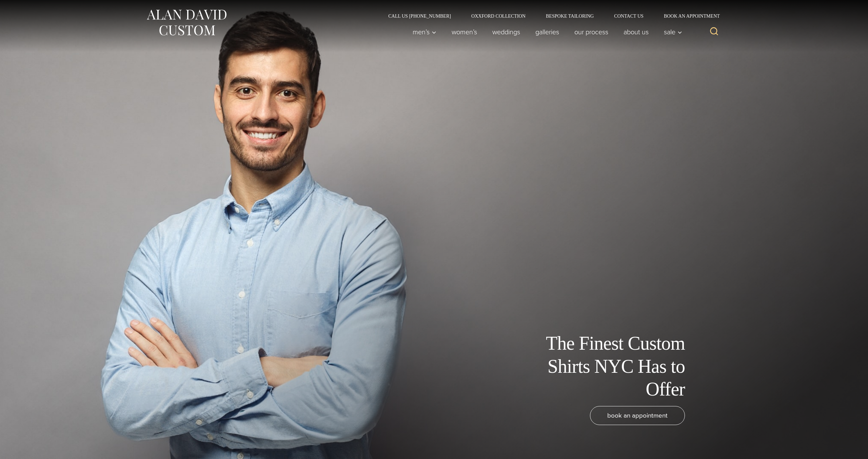 The image size is (868, 459). What do you see at coordinates (608, 366) in the screenshot?
I see `h1: The Finest Custom Shirts NYC Has to Offer` at bounding box center [608, 366].